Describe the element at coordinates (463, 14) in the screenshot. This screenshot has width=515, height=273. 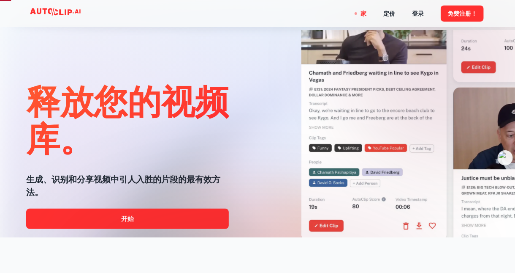
I see `font: 免费注册！` at that location.